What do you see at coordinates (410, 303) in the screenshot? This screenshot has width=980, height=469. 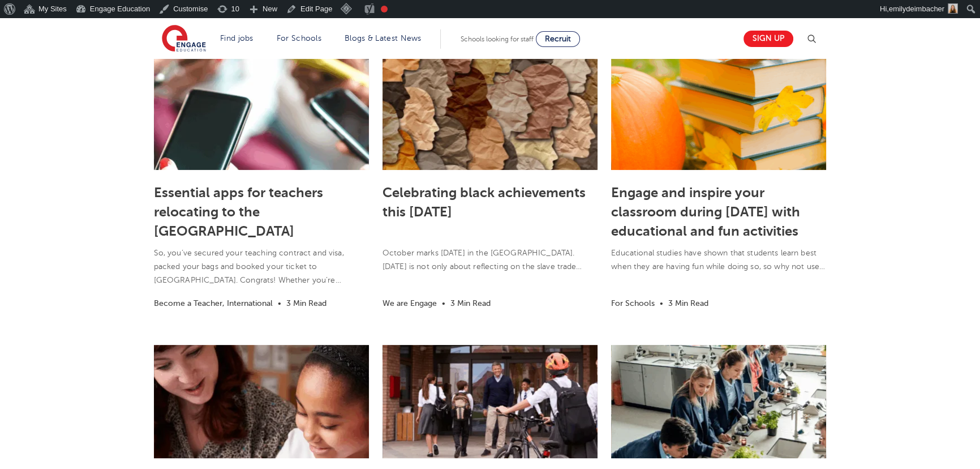 I see `li: We are Engage` at bounding box center [410, 303].